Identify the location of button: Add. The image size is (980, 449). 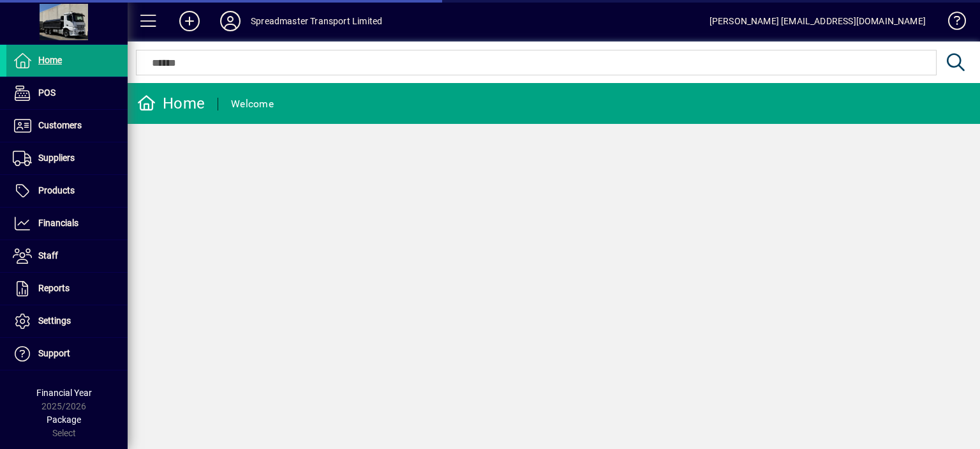
(190, 21).